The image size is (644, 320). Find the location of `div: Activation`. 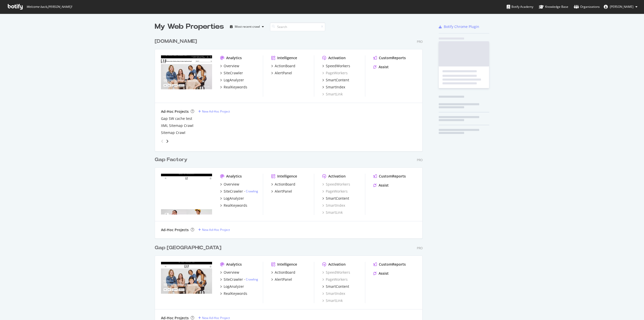

div: Activation is located at coordinates (337, 58).